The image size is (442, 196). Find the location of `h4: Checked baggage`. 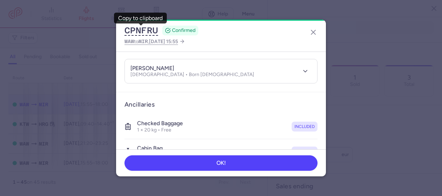

h4: Checked baggage is located at coordinates (160, 123).